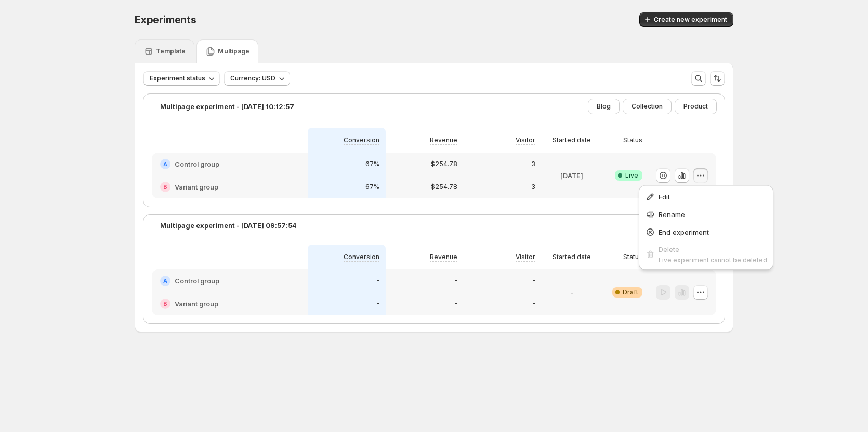  What do you see at coordinates (665, 197) in the screenshot?
I see `span: Edit` at bounding box center [665, 197].